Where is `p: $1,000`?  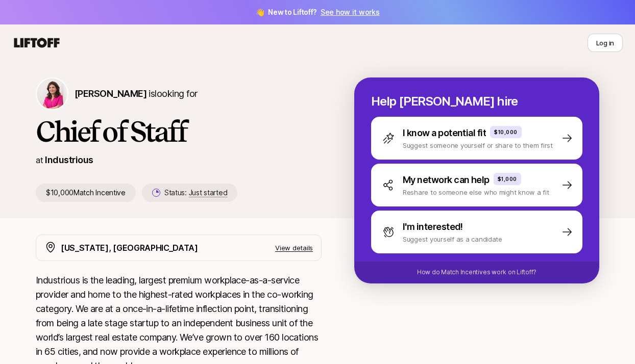
p: $1,000 is located at coordinates (508, 179).